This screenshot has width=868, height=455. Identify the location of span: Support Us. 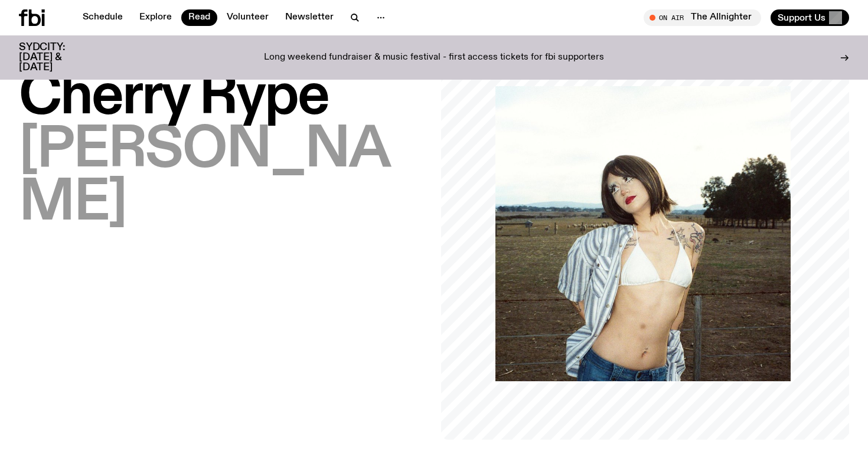
(801, 18).